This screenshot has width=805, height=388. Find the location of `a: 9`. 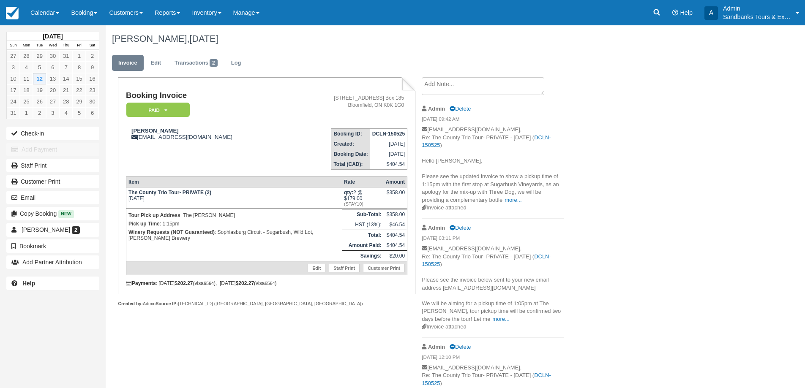

a: 9 is located at coordinates (92, 67).